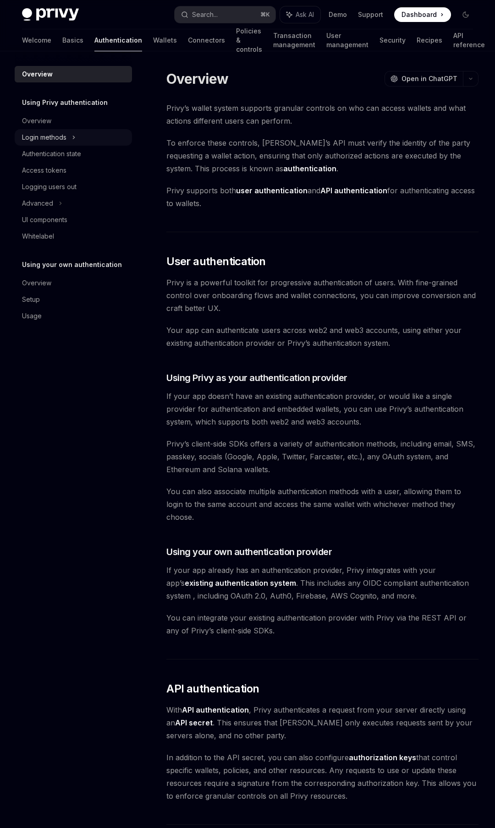  I want to click on img: dark logo, so click(50, 15).